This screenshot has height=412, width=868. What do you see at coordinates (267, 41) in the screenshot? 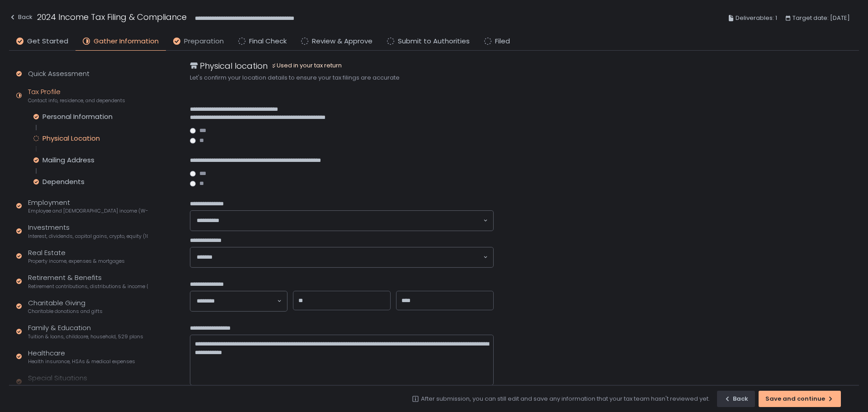
I see `span: Final Check` at bounding box center [267, 41].